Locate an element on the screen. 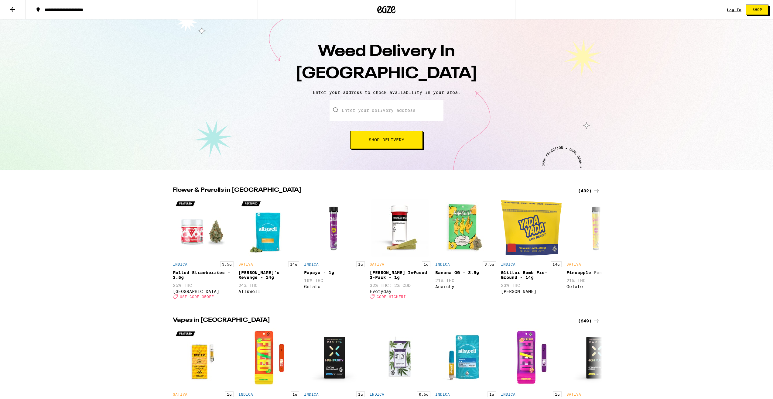 The image size is (773, 399). input: Enter your delivery address is located at coordinates (386, 110).